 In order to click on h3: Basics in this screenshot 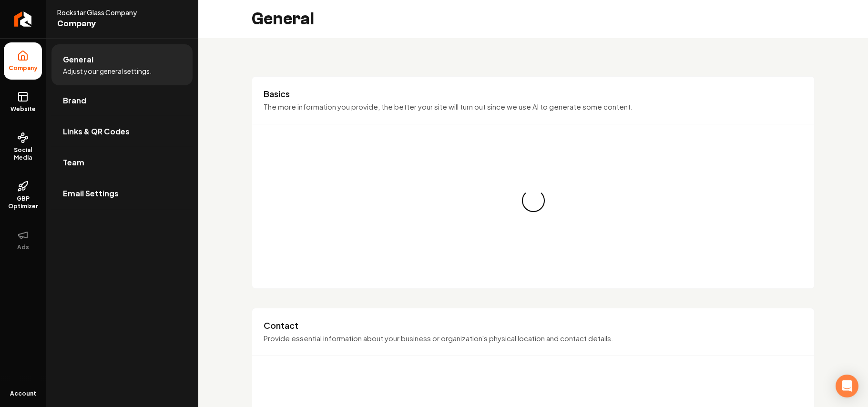, I will do `click(533, 94)`.